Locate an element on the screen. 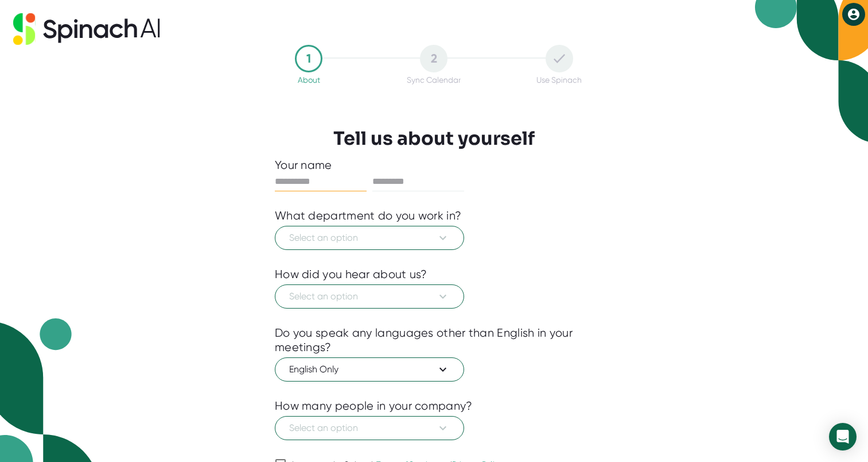 This screenshot has width=868, height=462. div: Use Spinach is located at coordinates (559, 80).